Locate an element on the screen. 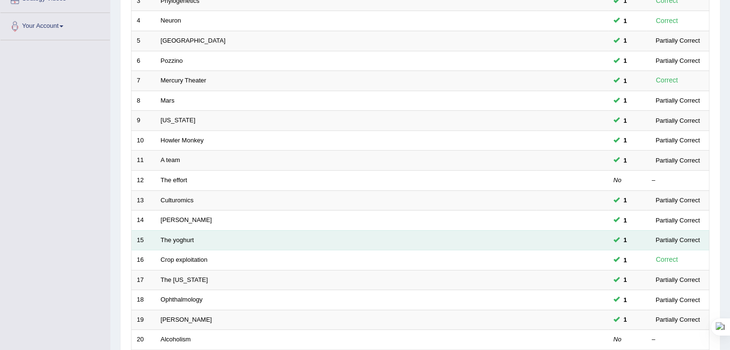 This screenshot has width=730, height=350. td: 7 is located at coordinates (143, 81).